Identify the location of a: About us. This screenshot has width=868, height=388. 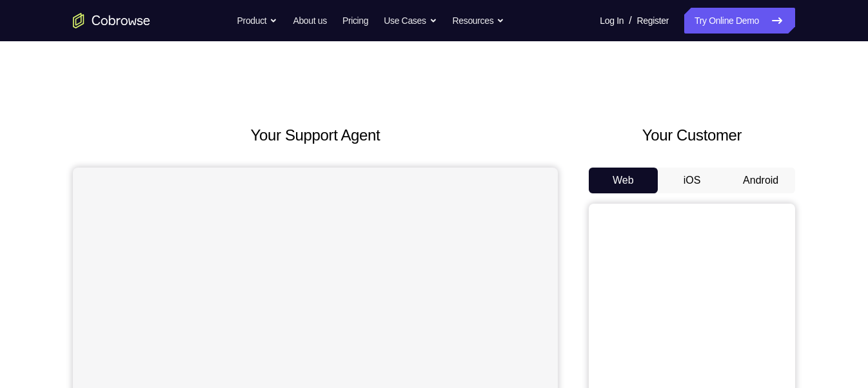
(310, 21).